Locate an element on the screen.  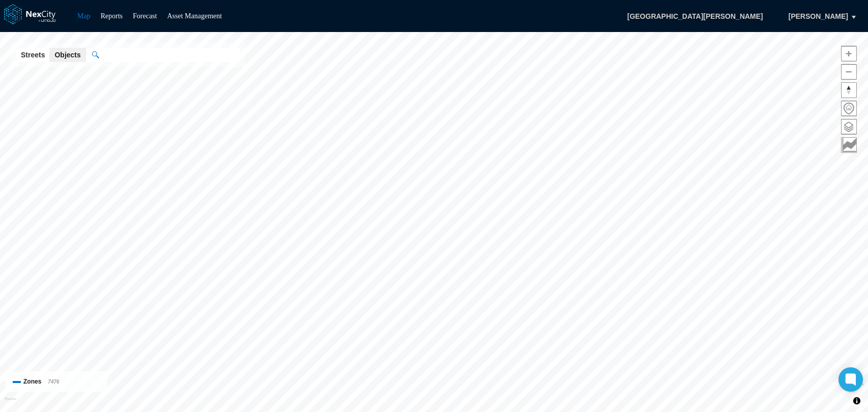
button: Reset bearing to north is located at coordinates (849, 90).